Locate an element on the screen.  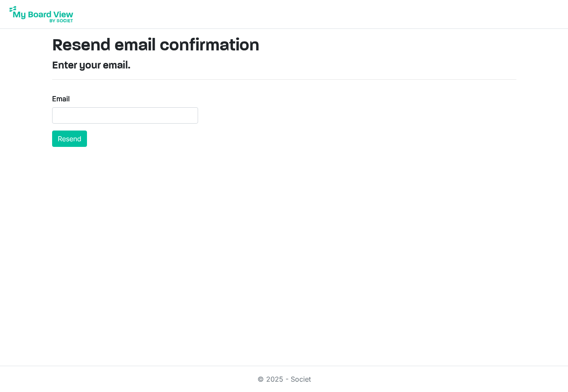
label: Email is located at coordinates (61, 98).